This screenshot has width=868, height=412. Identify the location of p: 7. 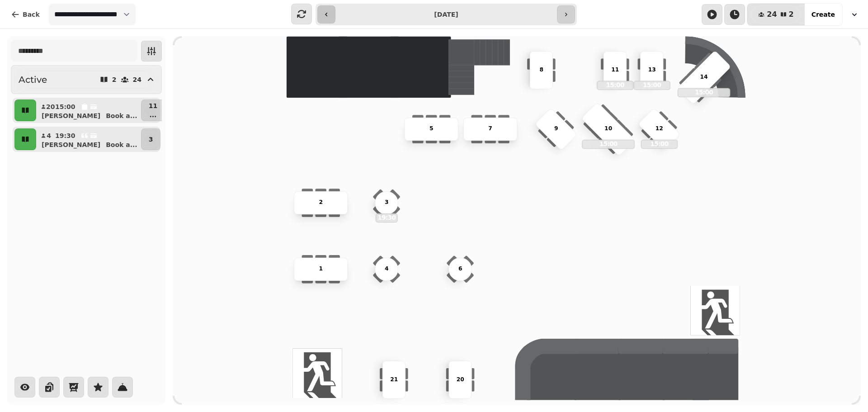
(490, 129).